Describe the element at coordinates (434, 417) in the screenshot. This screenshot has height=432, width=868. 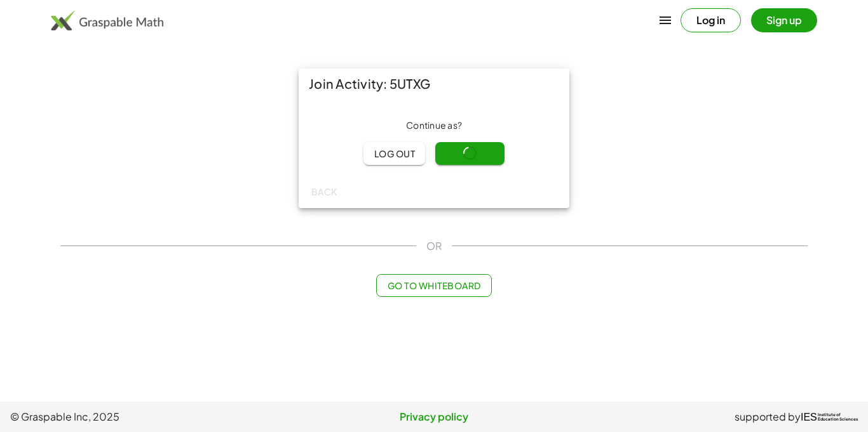
I see `a: Privacy policy` at that location.